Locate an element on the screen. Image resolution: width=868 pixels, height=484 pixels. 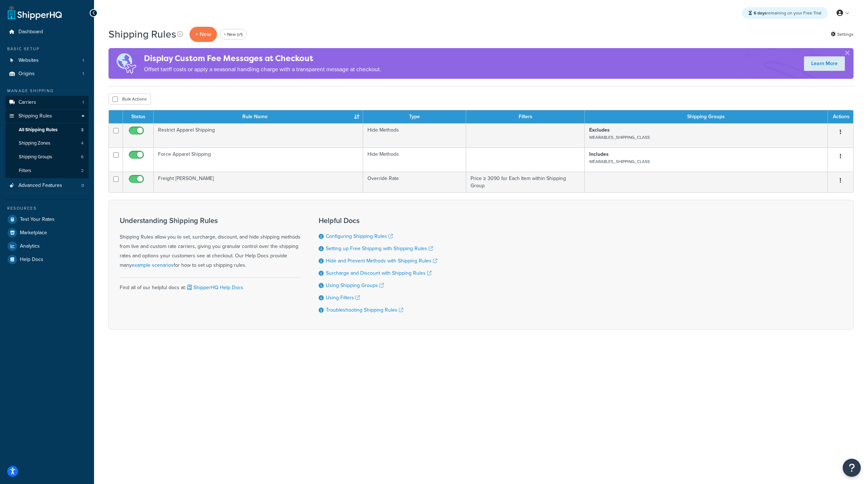
h4: Display Custom Fee Messages at Checkout is located at coordinates (262, 58).